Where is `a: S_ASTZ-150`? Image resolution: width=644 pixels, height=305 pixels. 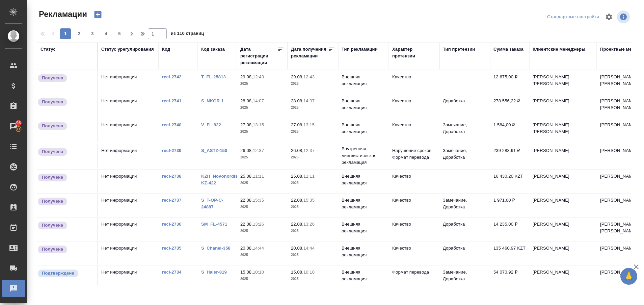 a: S_ASTZ-150 is located at coordinates (214, 150).